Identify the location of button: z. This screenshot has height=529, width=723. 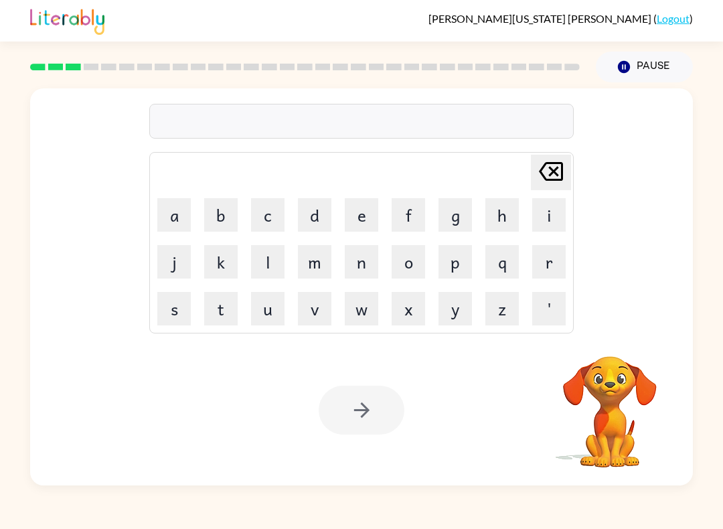
(502, 309).